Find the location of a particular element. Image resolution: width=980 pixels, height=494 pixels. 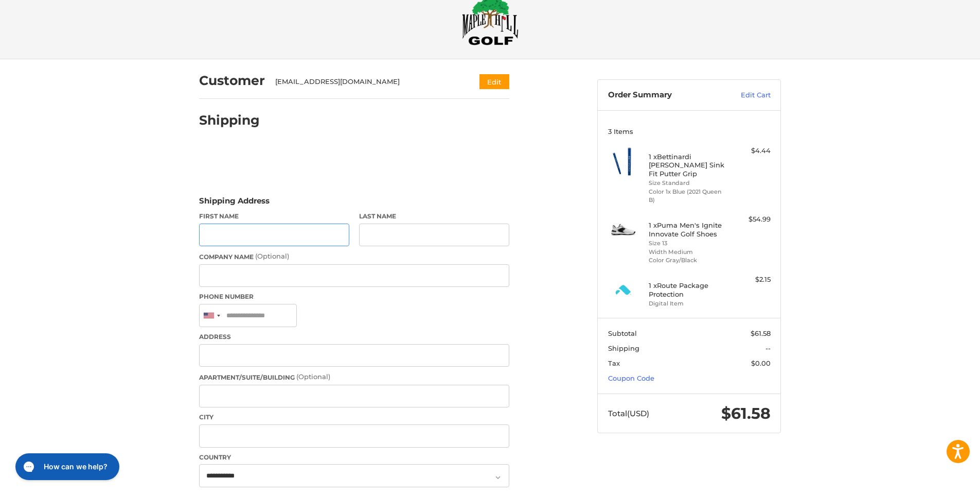

label: Company Name is located at coordinates (354, 257).